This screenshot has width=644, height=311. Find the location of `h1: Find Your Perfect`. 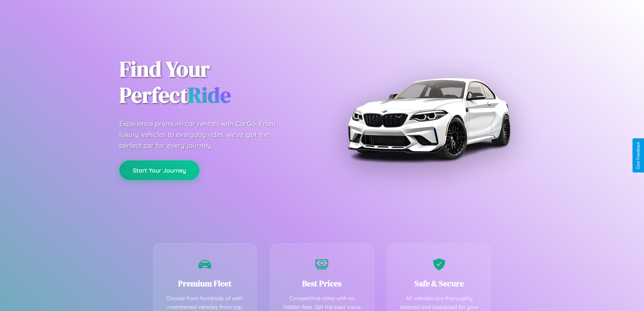

h1: Find Your Perfect is located at coordinates (216, 82).